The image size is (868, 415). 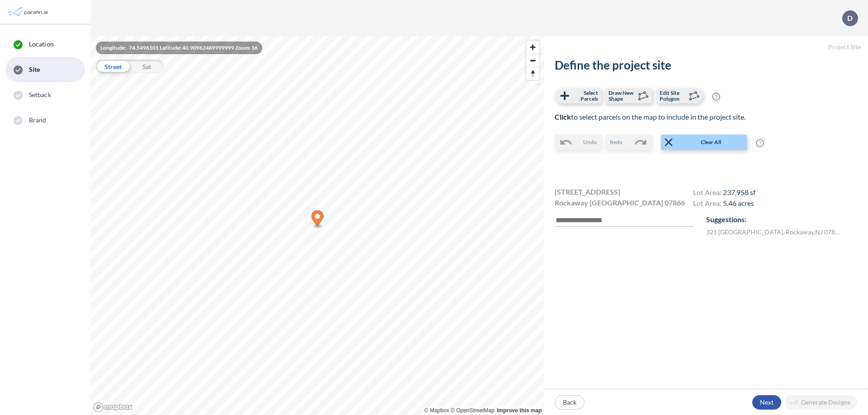 I want to click on div: Sat, so click(x=147, y=66).